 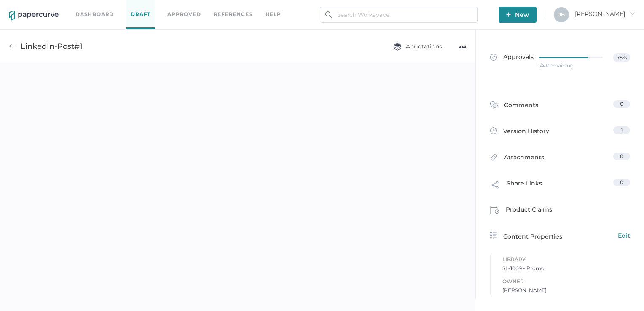 I want to click on img: annotation-layers.cc6d0e6b.svg, so click(x=397, y=46).